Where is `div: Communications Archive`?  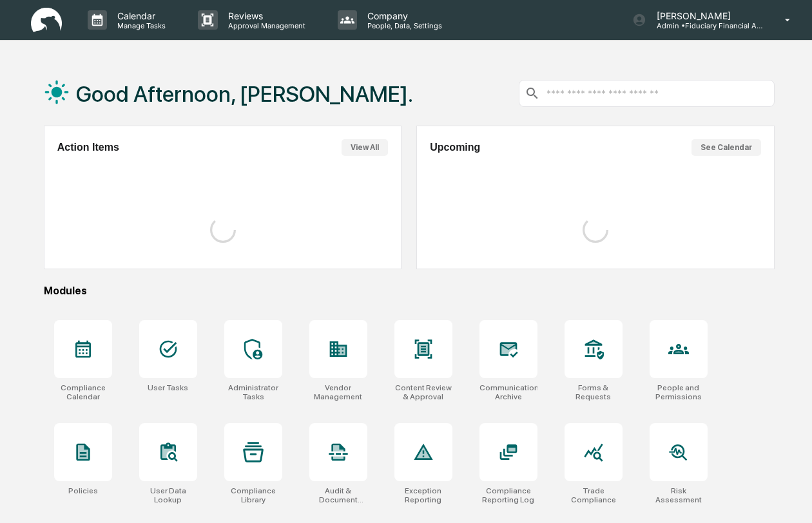
div: Communications Archive is located at coordinates (509, 393).